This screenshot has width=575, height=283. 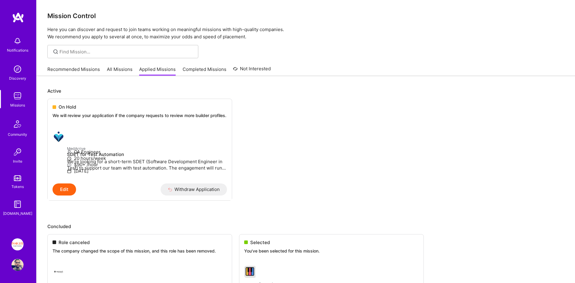 What do you see at coordinates (140, 116) in the screenshot?
I see `p: We will review your application if the company requests to review more builder profiles.` at bounding box center [140, 116].